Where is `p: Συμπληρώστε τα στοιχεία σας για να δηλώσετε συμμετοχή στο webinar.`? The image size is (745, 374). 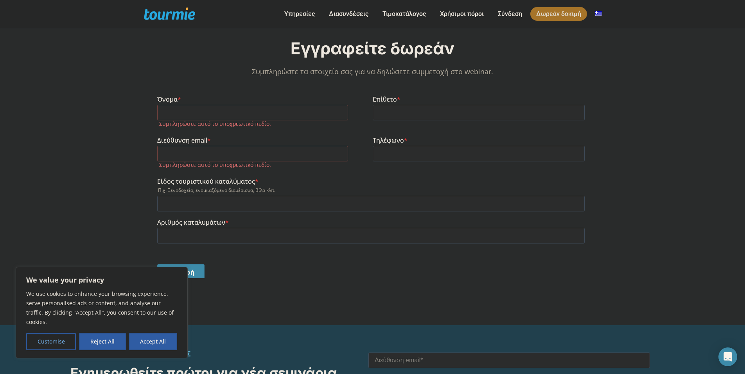 p: Συμπληρώστε τα στοιχεία σας για να δηλώσετε συμμετοχή στο webinar. is located at coordinates (372, 72).